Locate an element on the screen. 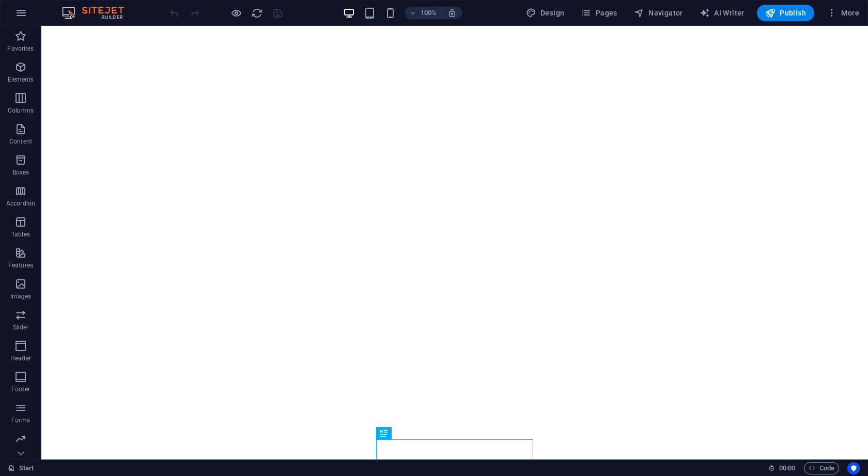 This screenshot has height=476, width=868. p: Content is located at coordinates (21, 142).